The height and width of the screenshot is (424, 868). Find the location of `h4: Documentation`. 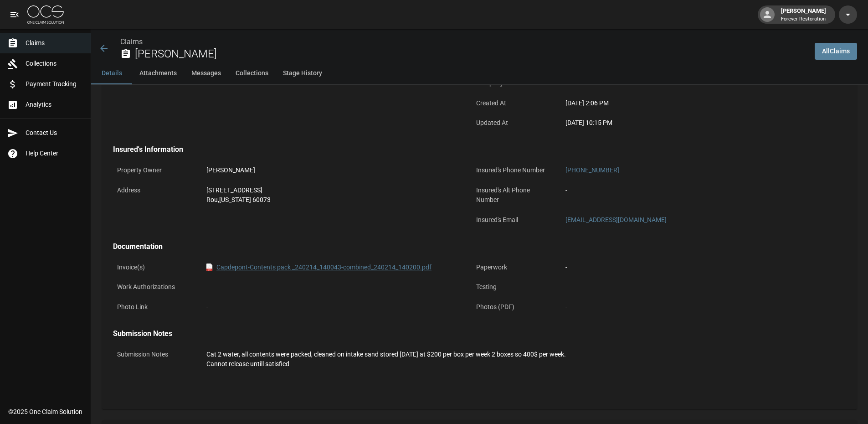

h4: Documentation is located at coordinates (467, 246).